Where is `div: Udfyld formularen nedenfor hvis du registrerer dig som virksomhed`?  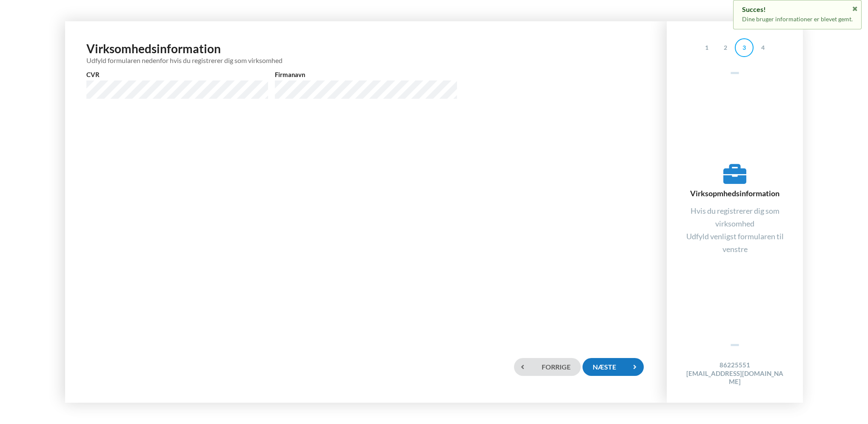
div: Udfyld formularen nedenfor hvis du registrerer dig som virksomhed is located at coordinates (366, 60).